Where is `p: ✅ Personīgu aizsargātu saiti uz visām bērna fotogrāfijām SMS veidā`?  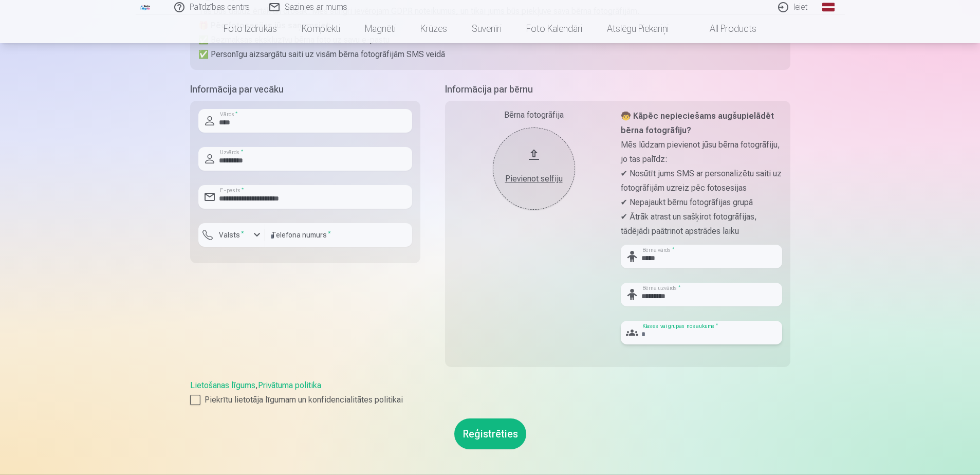
p: ✅ Personīgu aizsargātu saiti uz visām bērna fotogrāfijām SMS veidā is located at coordinates (490, 54).